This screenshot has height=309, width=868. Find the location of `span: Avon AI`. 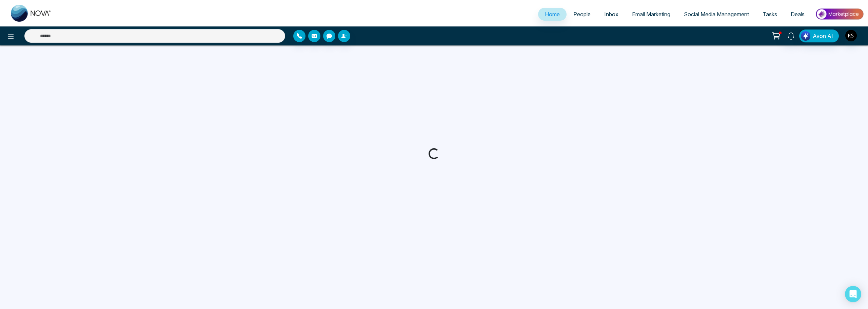

span: Avon AI is located at coordinates (823, 36).